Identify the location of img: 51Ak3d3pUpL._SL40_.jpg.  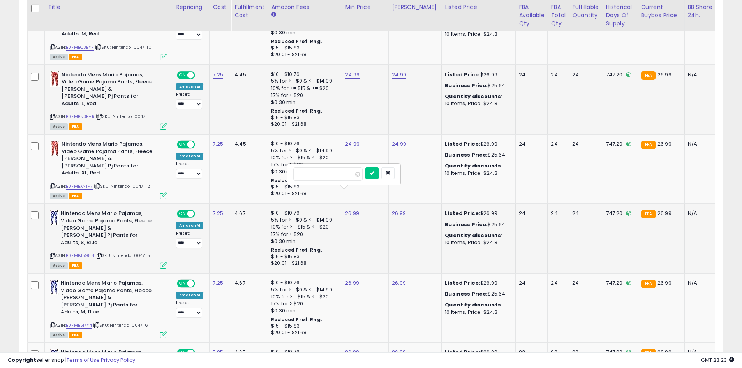
(54, 218).